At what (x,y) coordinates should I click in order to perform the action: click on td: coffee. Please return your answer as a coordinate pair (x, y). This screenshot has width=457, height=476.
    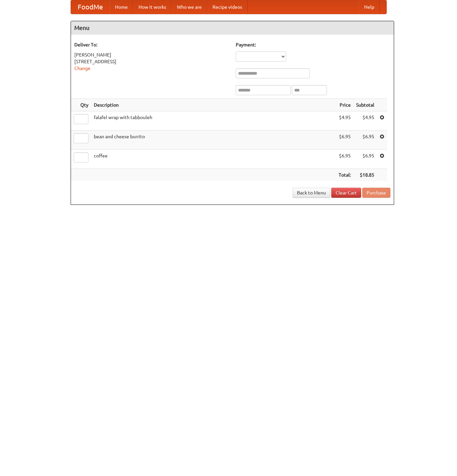
    Looking at the image, I should click on (214, 159).